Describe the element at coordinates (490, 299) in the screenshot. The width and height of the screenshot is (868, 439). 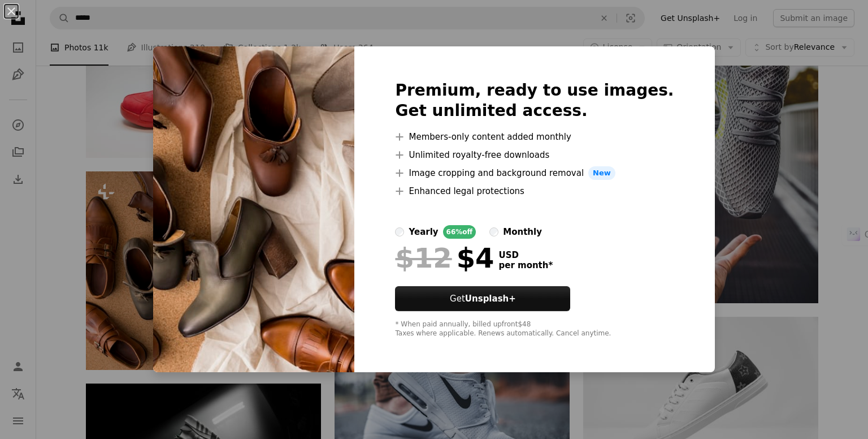
I see `strong: Unsplash+` at that location.